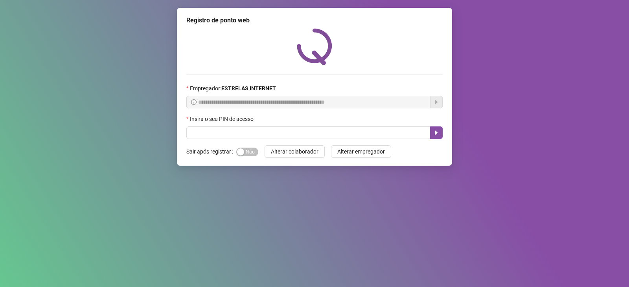 The image size is (629, 287). Describe the element at coordinates (314, 46) in the screenshot. I see `img: QRPoint` at that location.